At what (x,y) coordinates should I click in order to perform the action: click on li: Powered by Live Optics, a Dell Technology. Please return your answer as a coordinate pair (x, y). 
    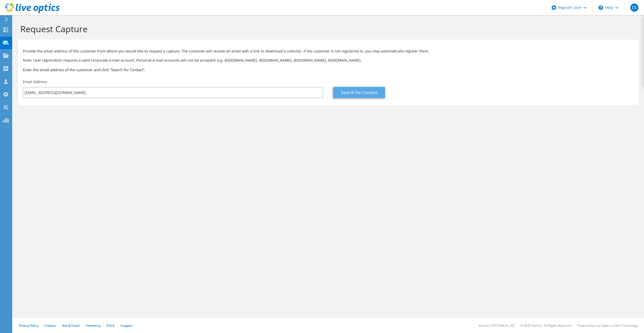
    Looking at the image, I should click on (608, 325).